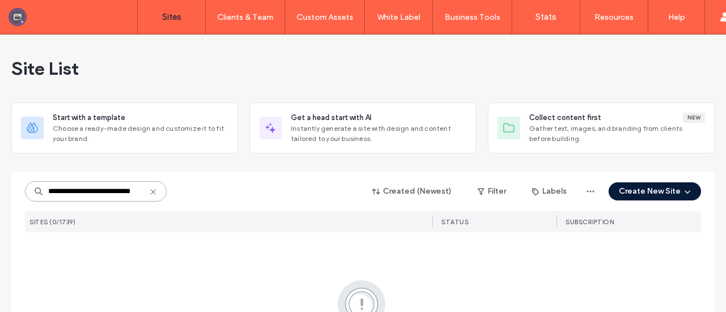  I want to click on span: Get a head start with AI, so click(331, 118).